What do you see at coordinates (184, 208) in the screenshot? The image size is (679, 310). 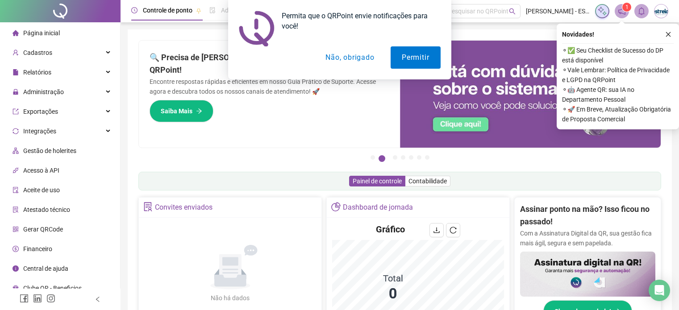 I see `div: Convites enviados` at bounding box center [184, 208].